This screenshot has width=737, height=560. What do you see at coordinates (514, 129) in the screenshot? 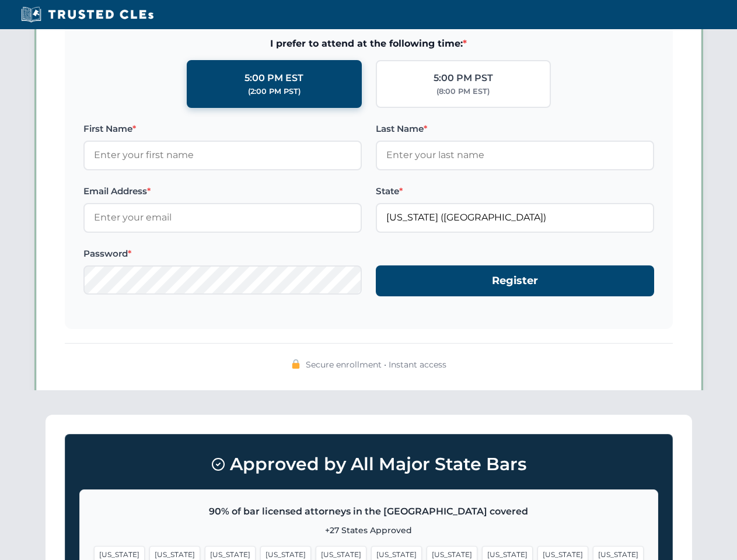
I see `label: Last Name` at bounding box center [514, 129].